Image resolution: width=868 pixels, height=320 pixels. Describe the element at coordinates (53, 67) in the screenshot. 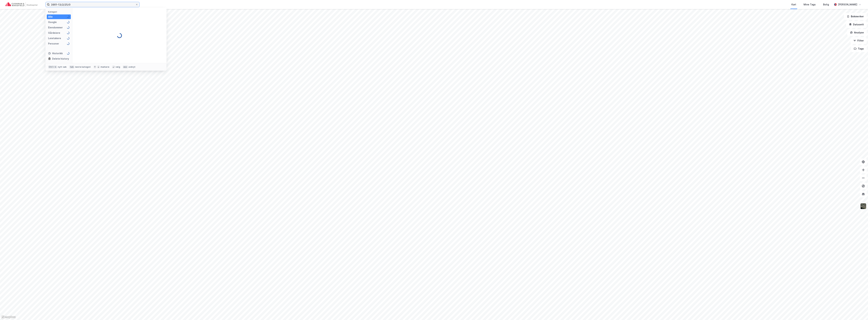

I see `div: Ctrl + k` at that location.